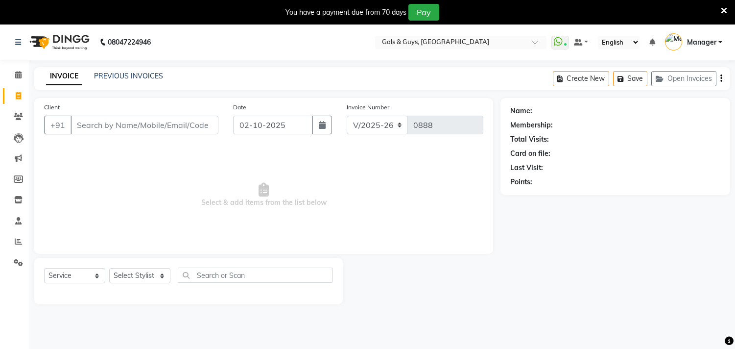  Describe the element at coordinates (521, 111) in the screenshot. I see `div: Name:` at that location.